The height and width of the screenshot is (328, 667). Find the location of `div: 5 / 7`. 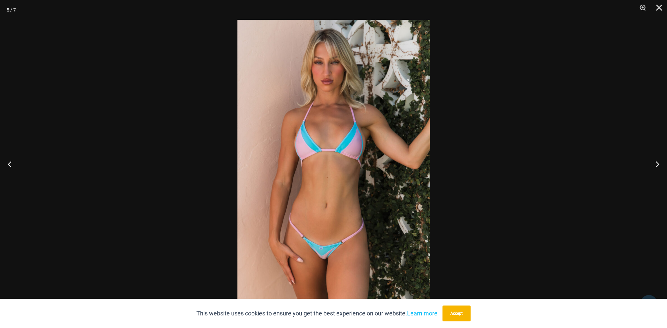

div: 5 / 7 is located at coordinates (11, 10).